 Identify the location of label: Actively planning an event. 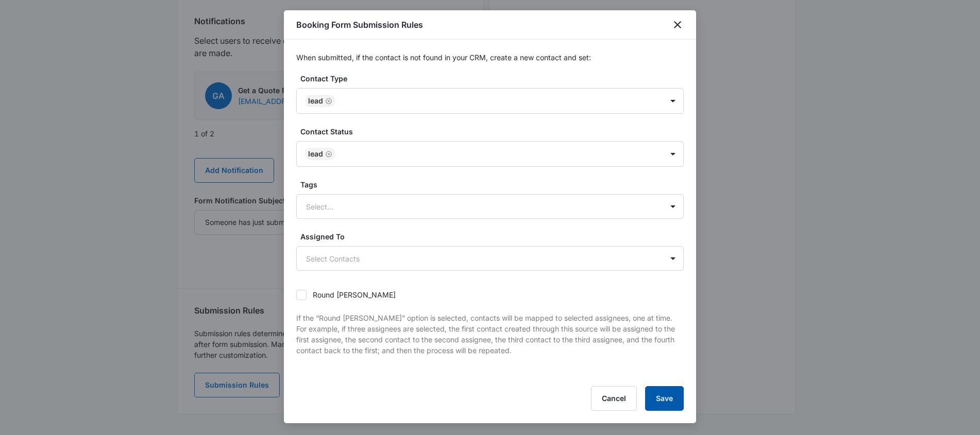
(58, 212).